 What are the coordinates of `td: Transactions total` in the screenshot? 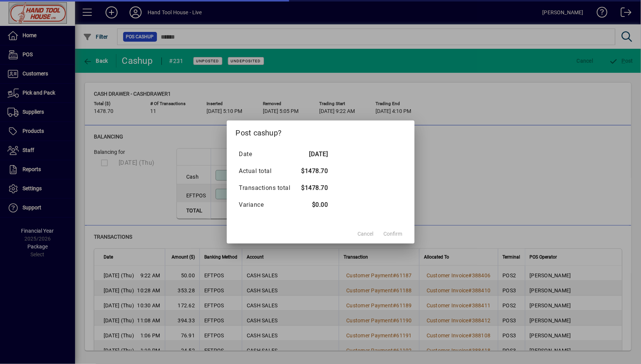 It's located at (268, 188).